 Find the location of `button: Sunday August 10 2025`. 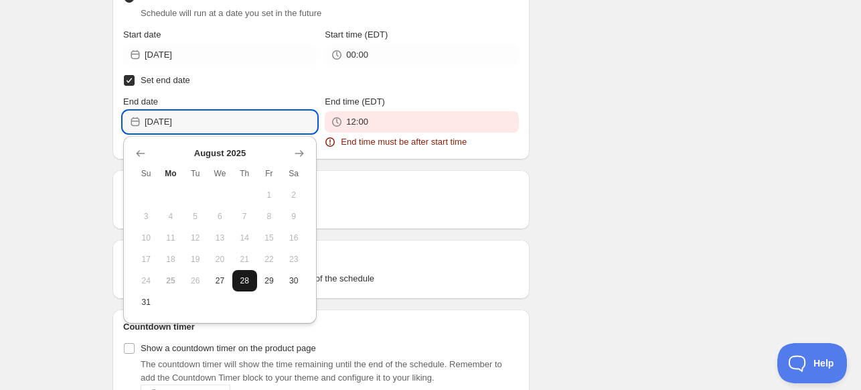

button: Sunday August 10 2025 is located at coordinates (146, 238).